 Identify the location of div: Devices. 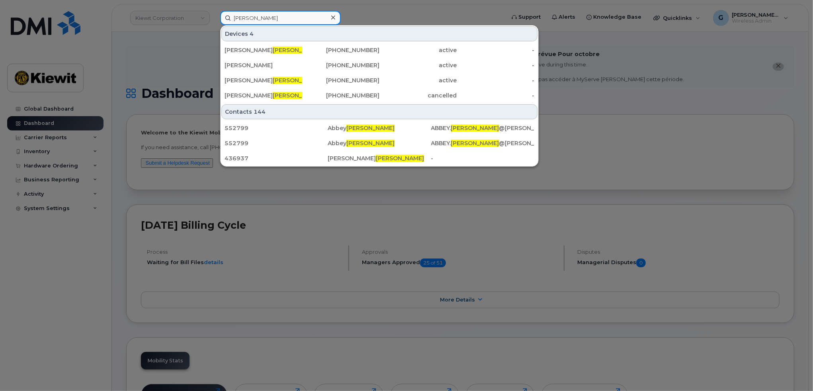
(379, 34).